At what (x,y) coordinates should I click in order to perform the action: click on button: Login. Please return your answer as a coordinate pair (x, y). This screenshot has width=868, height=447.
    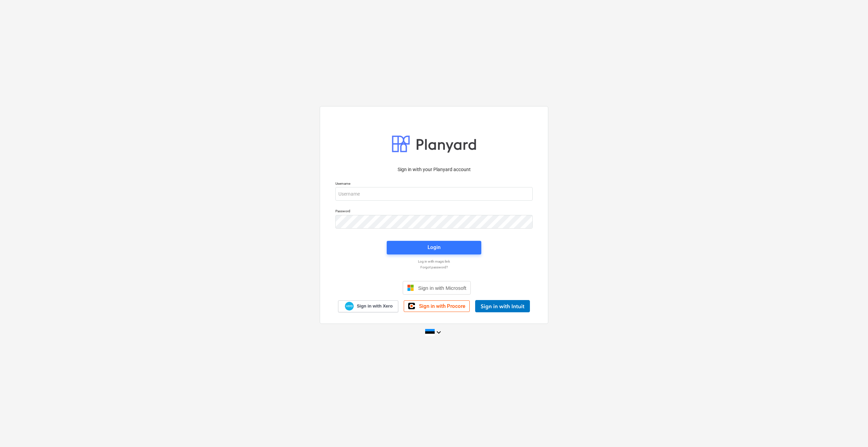
    Looking at the image, I should click on (434, 248).